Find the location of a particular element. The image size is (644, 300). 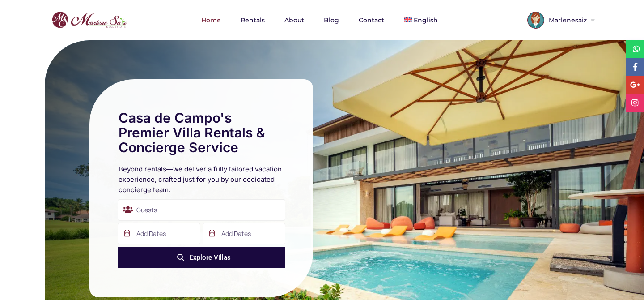

button: Explore Villas is located at coordinates (201, 258).